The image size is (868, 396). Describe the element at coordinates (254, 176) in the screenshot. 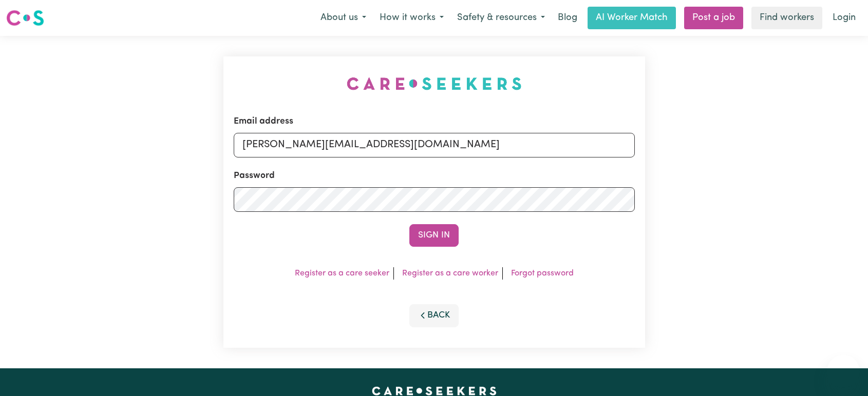

I see `label: Password` at that location.